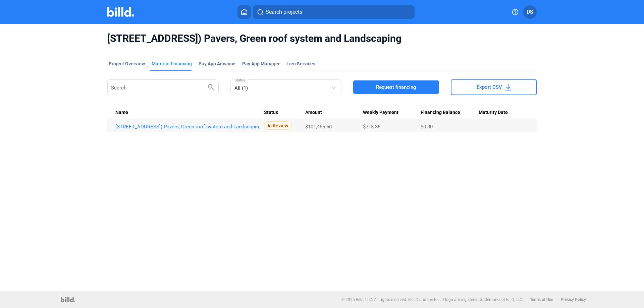 The image size is (644, 308). Describe the element at coordinates (396, 87) in the screenshot. I see `span: Request financing` at that location.